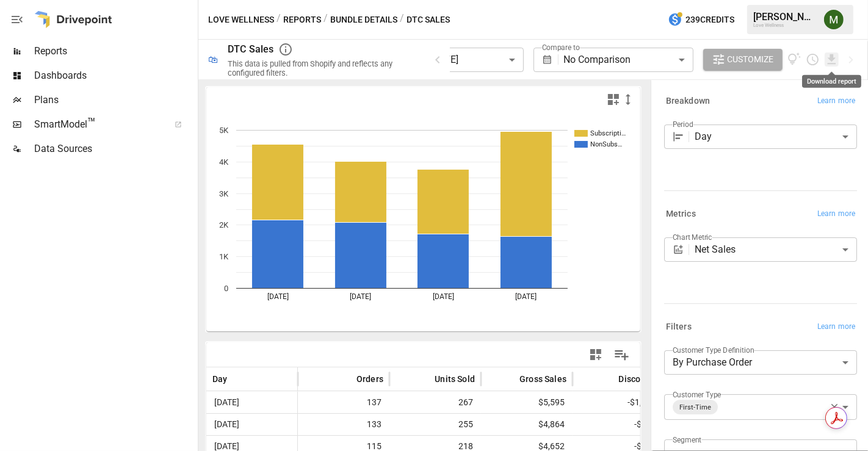 Image resolution: width=868 pixels, height=451 pixels. What do you see at coordinates (834, 20) in the screenshot?
I see `img: Meredith Lacasse` at bounding box center [834, 20].